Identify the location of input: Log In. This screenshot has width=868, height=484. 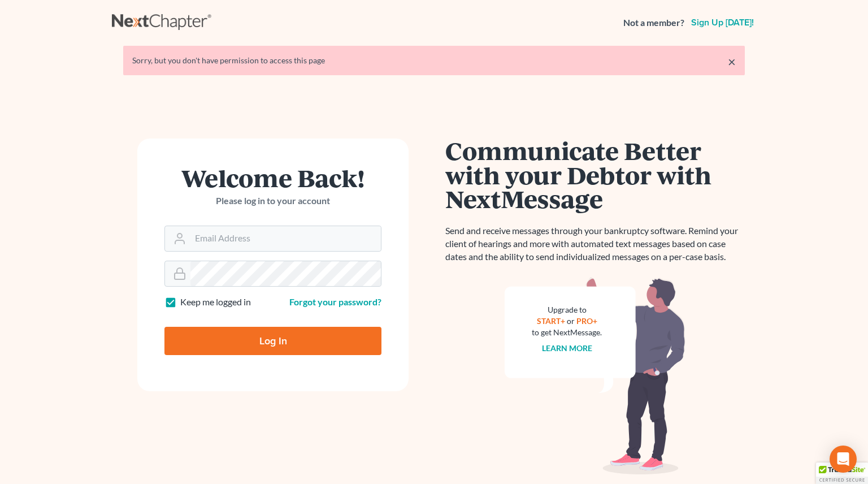
(273, 341).